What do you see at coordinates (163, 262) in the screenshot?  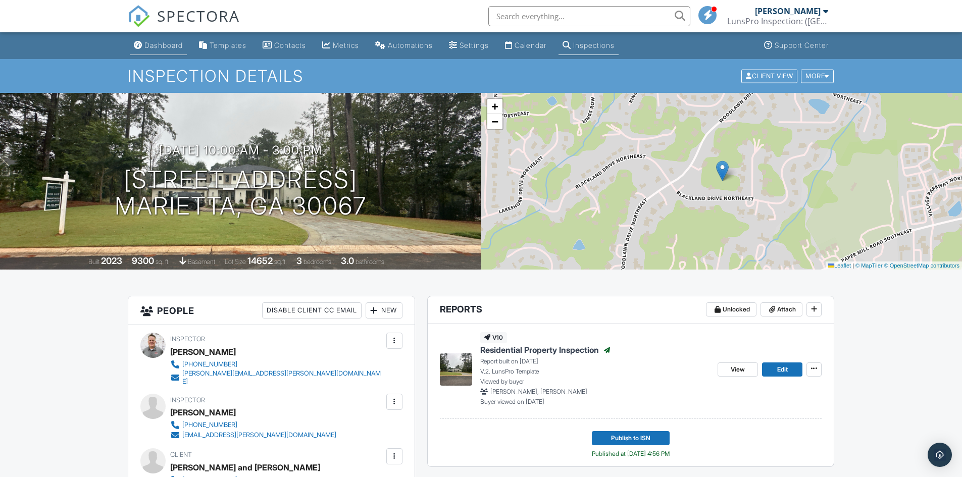 I see `span: sq. ft.` at bounding box center [163, 262].